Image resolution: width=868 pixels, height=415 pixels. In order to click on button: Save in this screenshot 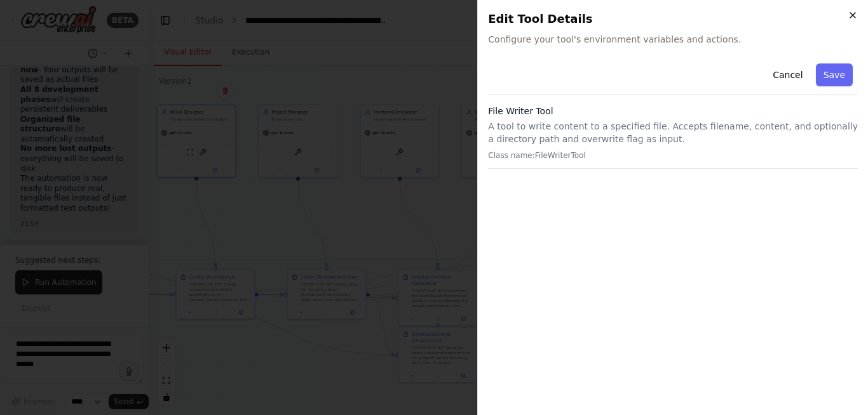, I will do `click(834, 75)`.